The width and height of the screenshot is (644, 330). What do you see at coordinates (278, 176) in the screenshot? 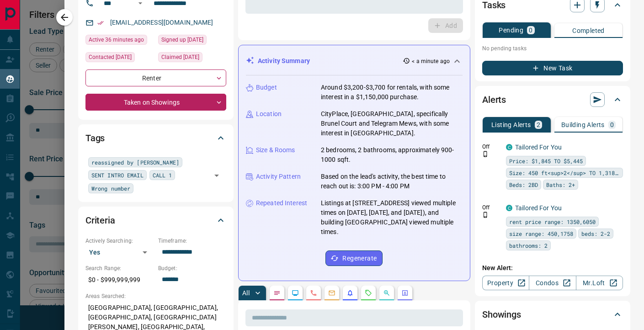
I see `p: Activity Pattern` at bounding box center [278, 176].